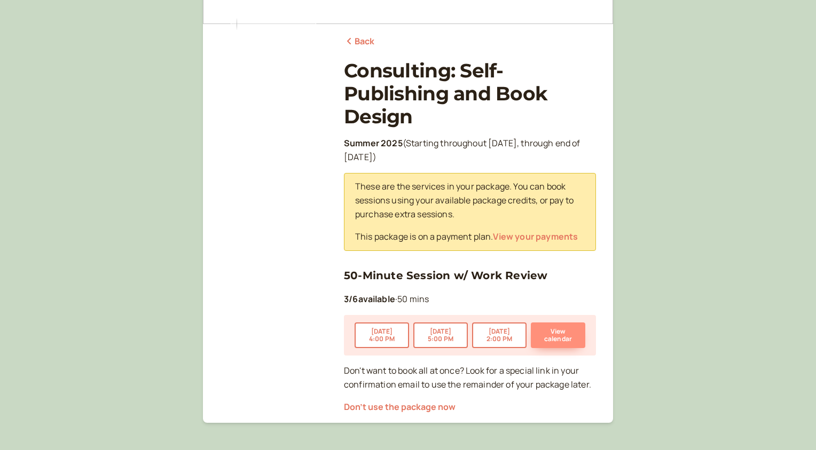 The image size is (816, 450). Describe the element at coordinates (558, 335) in the screenshot. I see `button: View calendar` at that location.